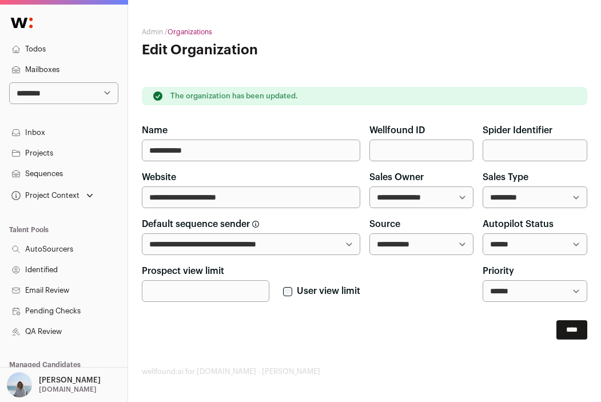 This screenshot has width=601, height=402. I want to click on label: Priority, so click(498, 271).